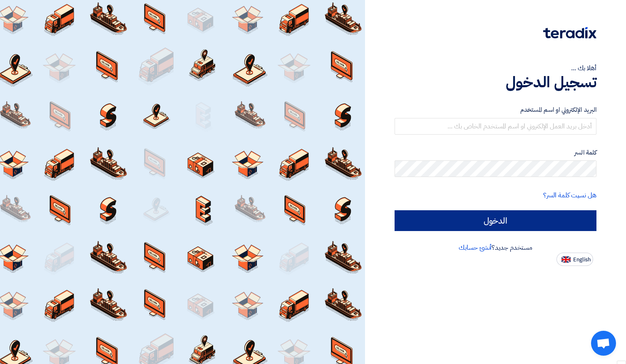 The width and height of the screenshot is (626, 364). I want to click on input: الدخول, so click(495, 221).